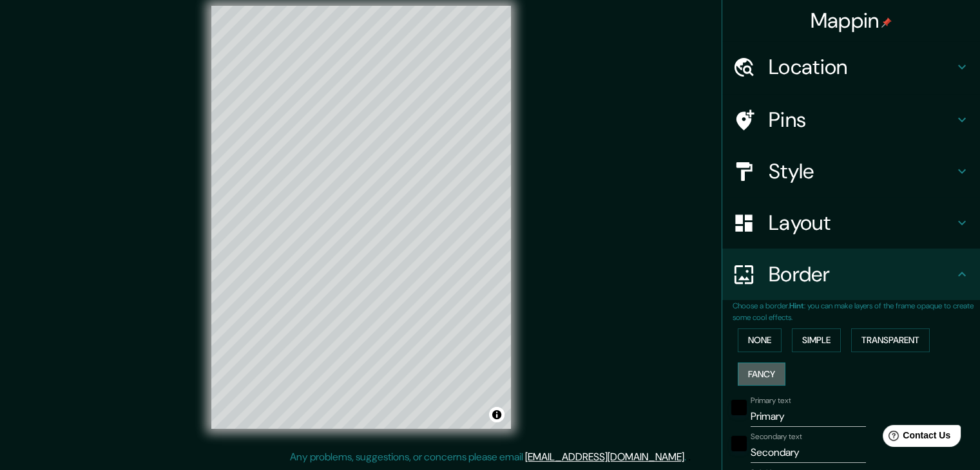 The width and height of the screenshot is (980, 470). I want to click on b: Hint, so click(796, 306).